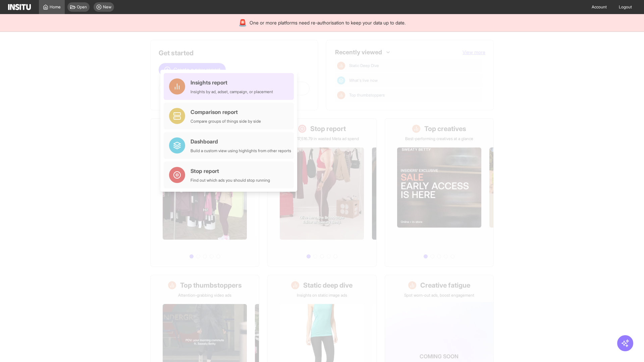 This screenshot has height=362, width=644. I want to click on div: Insights by ad, adset, campaign, or placement, so click(232, 92).